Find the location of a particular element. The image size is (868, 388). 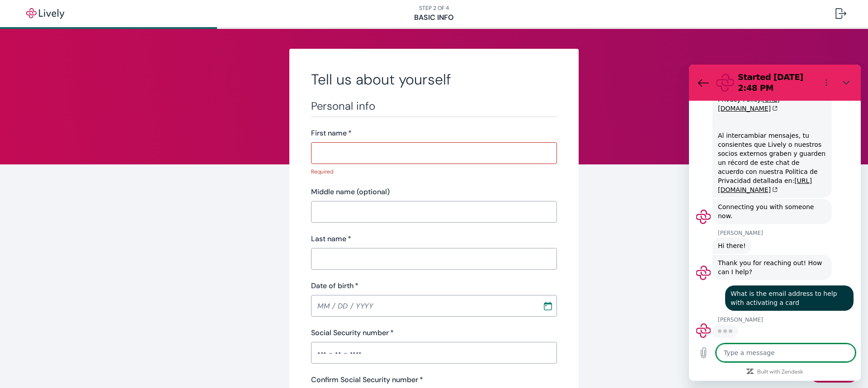

label: Social Security number is located at coordinates (352, 333).